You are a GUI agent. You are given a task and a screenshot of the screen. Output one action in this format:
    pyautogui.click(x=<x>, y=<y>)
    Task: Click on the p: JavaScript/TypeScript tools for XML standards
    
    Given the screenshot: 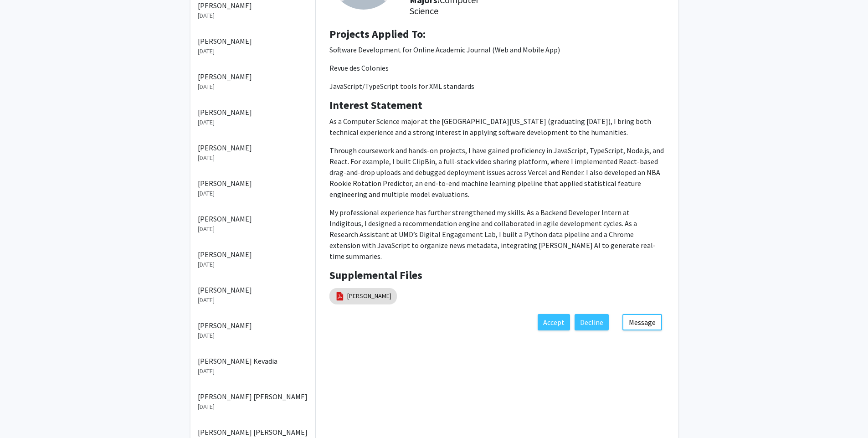 What is the action you would take?
    pyautogui.click(x=496, y=86)
    